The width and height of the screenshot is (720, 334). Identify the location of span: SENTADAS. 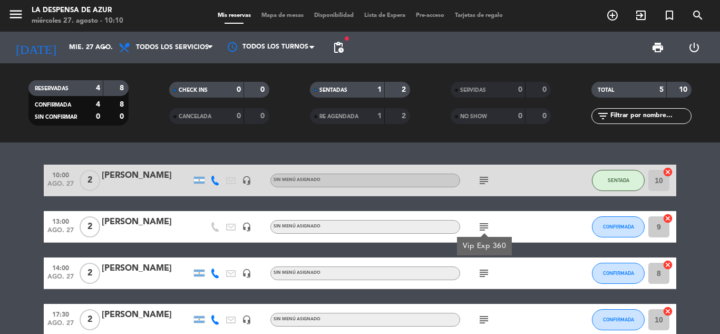
(333, 90).